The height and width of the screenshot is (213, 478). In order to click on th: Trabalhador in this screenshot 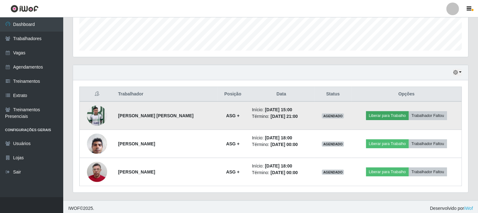, I will do `click(166, 94)`.